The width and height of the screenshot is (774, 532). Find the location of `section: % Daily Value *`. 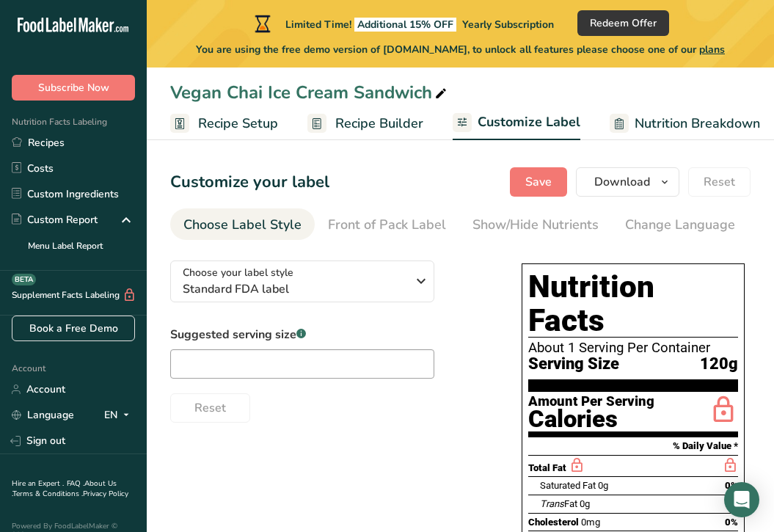

section: % Daily Value * is located at coordinates (633, 447).